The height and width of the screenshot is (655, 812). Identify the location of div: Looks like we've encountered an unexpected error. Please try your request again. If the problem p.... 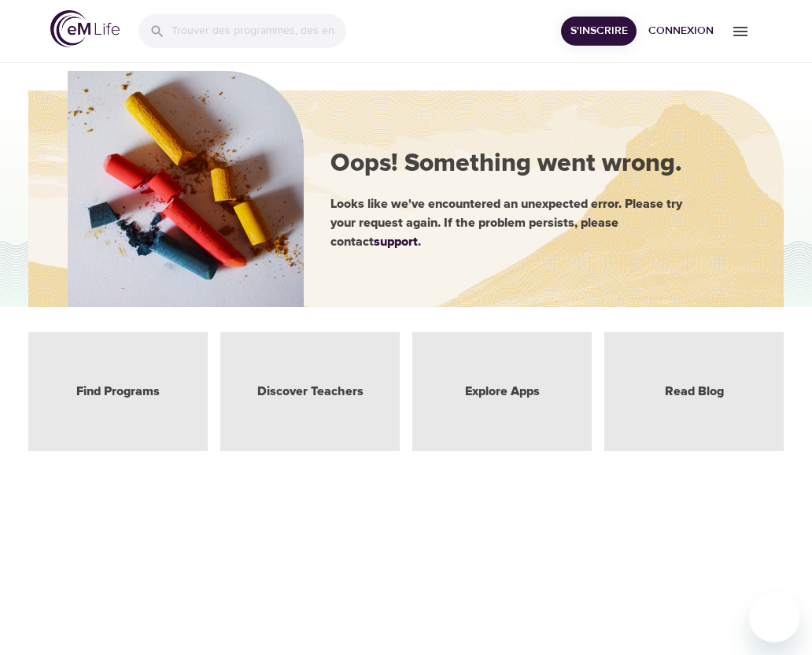
(532, 223).